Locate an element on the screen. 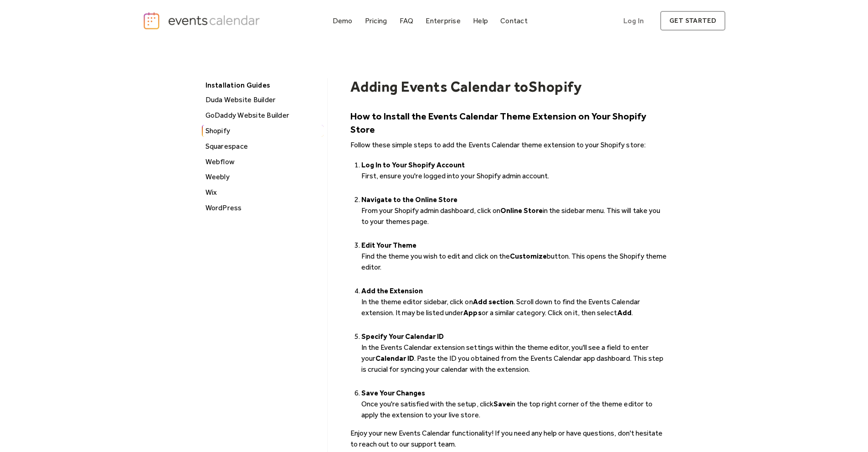 Image resolution: width=868 pixels, height=452 pixels. h1: Adding Events Calendar to is located at coordinates (440, 86).